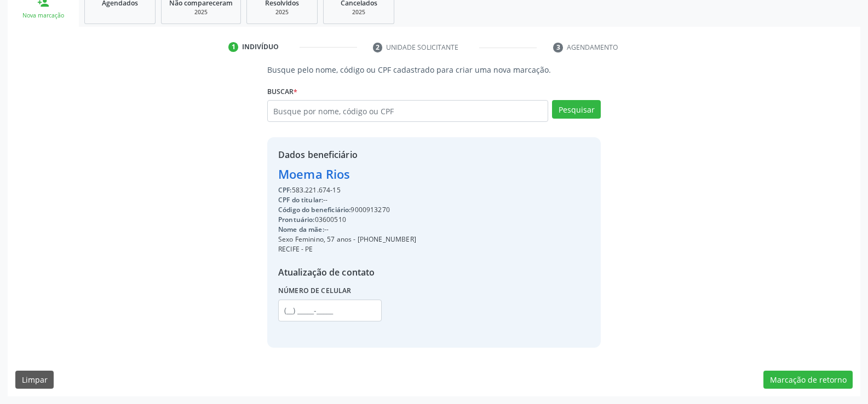 This screenshot has height=404, width=868. Describe the element at coordinates (347, 190) in the screenshot. I see `div: 583.221.674-15` at that location.